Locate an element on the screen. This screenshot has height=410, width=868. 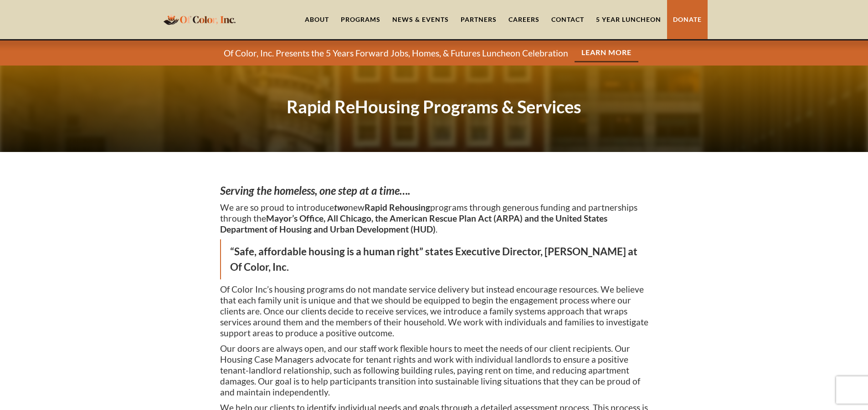
p: Of Color Inc’s housing programs do not mandate service delivery but instead encourage resources. ... is located at coordinates (434, 312).